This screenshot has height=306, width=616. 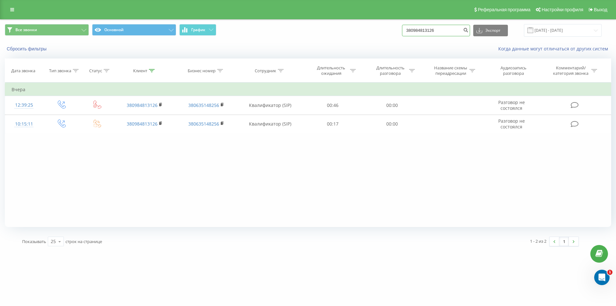 I want to click on div: 10:15:11, so click(x=24, y=124).